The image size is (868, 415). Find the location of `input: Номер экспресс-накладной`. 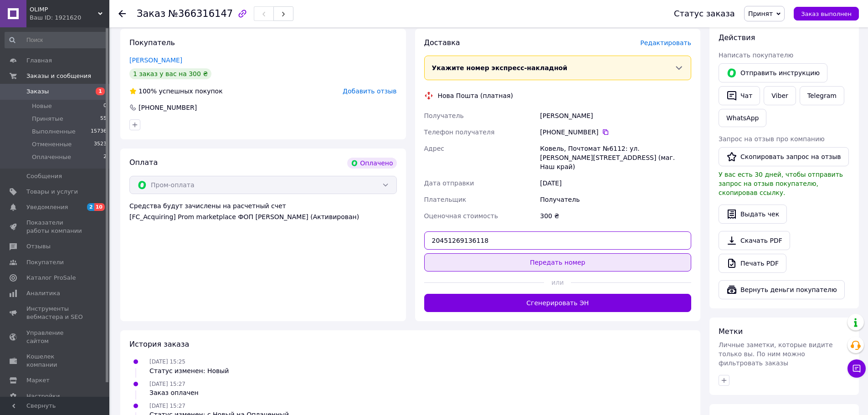

input: Номер экспресс-накладной is located at coordinates (558, 241).